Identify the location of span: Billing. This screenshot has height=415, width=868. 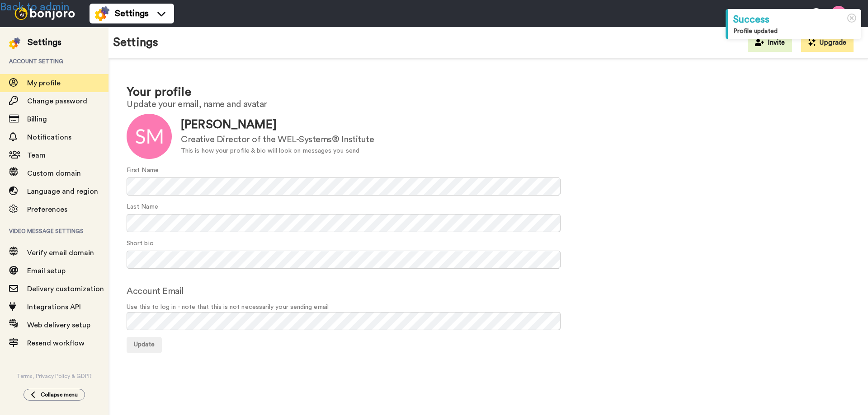
(37, 119).